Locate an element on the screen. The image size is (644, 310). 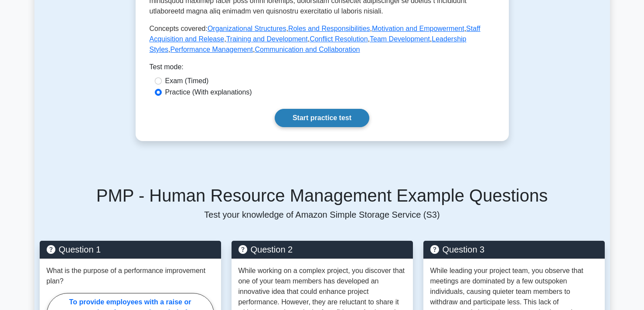
a: Organizational Structures is located at coordinates (247, 29).